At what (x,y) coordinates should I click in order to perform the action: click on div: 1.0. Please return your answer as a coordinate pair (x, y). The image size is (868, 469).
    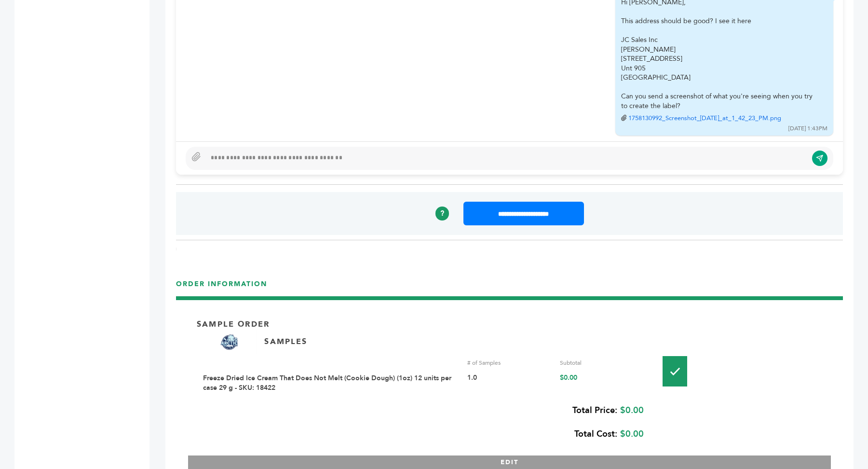
    Looking at the image, I should click on (511, 383).